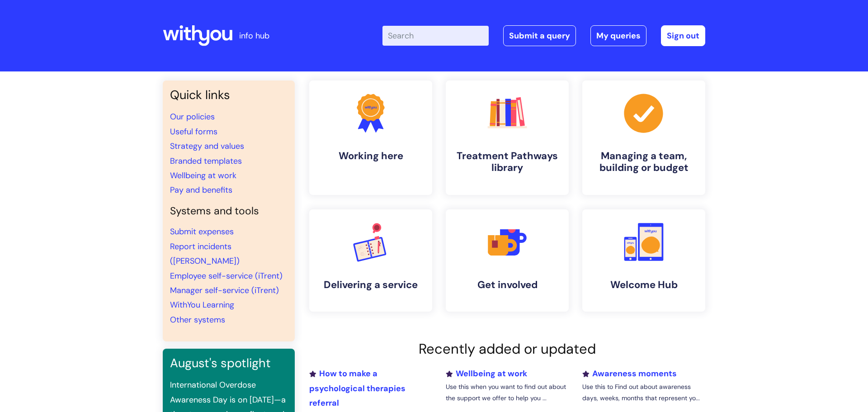  Describe the element at coordinates (192, 117) in the screenshot. I see `a: Our policies` at that location.